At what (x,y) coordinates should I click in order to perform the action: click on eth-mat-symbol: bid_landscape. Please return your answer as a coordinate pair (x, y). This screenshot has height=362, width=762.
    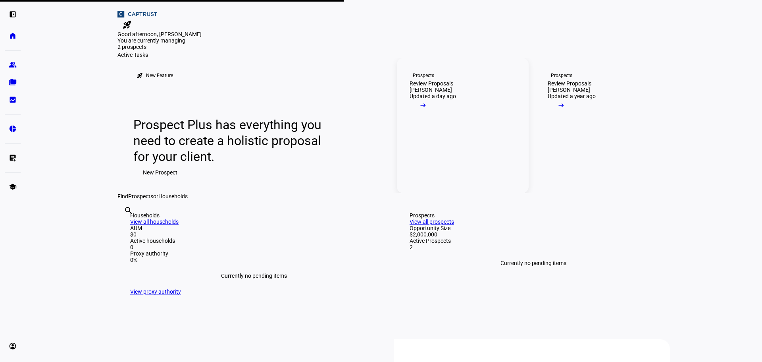
    Looking at the image, I should click on (13, 100).